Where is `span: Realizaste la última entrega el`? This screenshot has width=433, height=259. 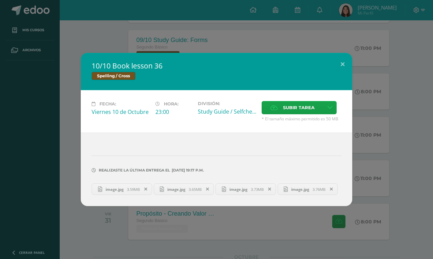 span: Realizaste la última entrega el is located at coordinates (134, 170).